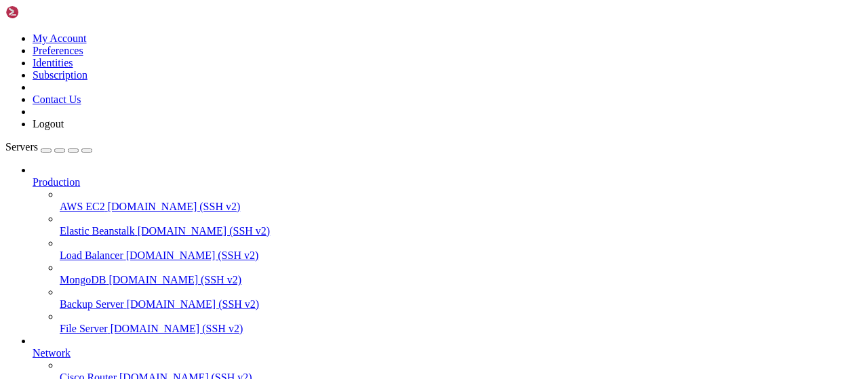 This screenshot has height=379, width=868. I want to click on a: Network, so click(447, 353).